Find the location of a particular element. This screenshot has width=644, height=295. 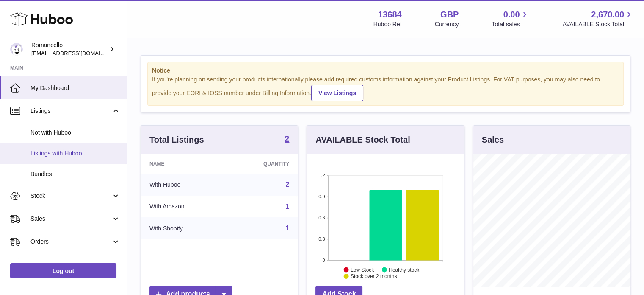

div: Romancello is located at coordinates (70, 50).